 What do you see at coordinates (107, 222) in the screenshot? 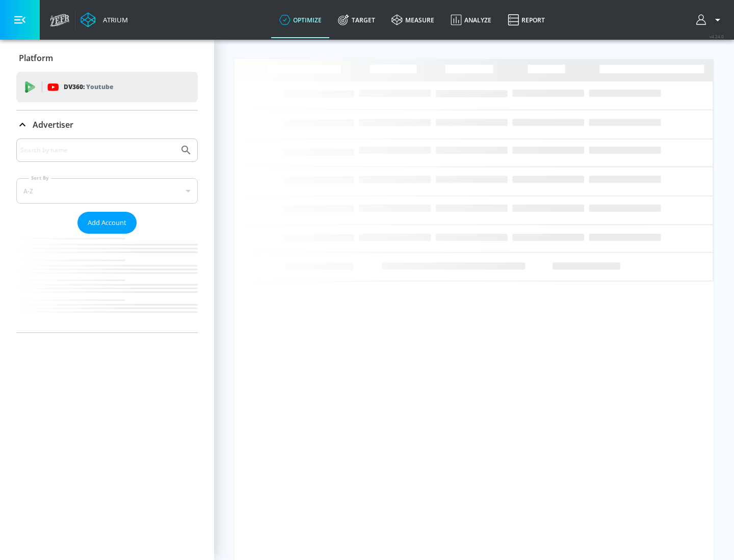
I see `button: Add Account` at bounding box center [107, 222].